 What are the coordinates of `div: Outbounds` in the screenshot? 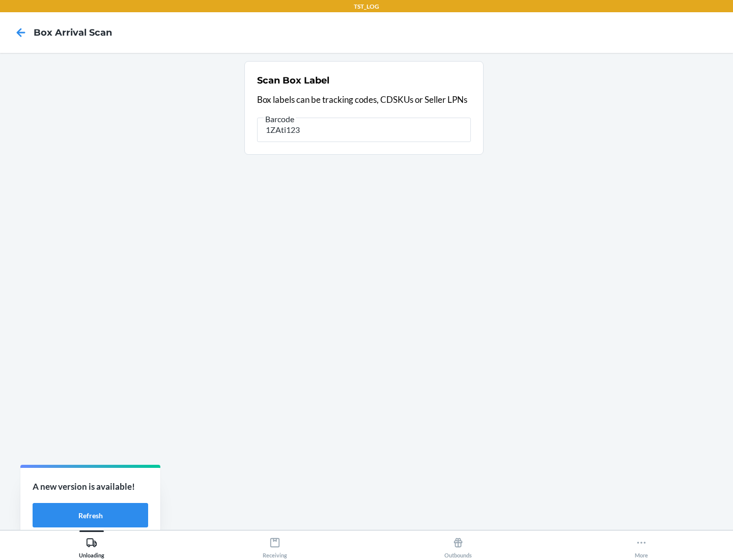 It's located at (458, 546).